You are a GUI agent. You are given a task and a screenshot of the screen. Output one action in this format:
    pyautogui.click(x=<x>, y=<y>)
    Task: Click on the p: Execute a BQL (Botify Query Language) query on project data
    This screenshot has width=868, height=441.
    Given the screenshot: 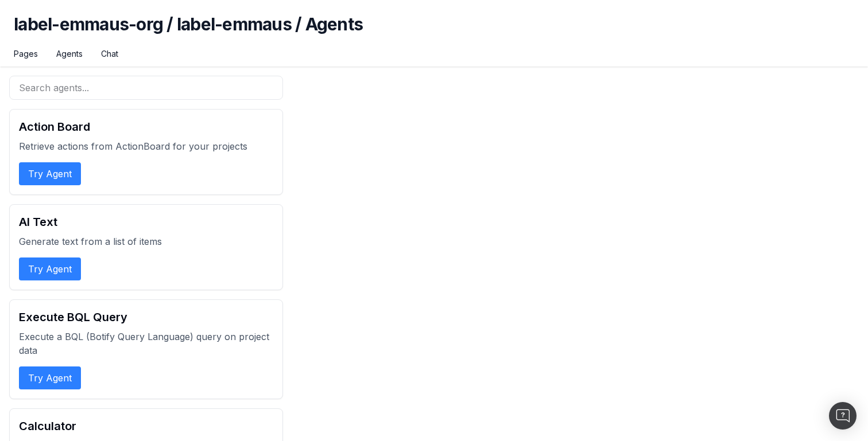 What is the action you would take?
    pyautogui.click(x=146, y=343)
    